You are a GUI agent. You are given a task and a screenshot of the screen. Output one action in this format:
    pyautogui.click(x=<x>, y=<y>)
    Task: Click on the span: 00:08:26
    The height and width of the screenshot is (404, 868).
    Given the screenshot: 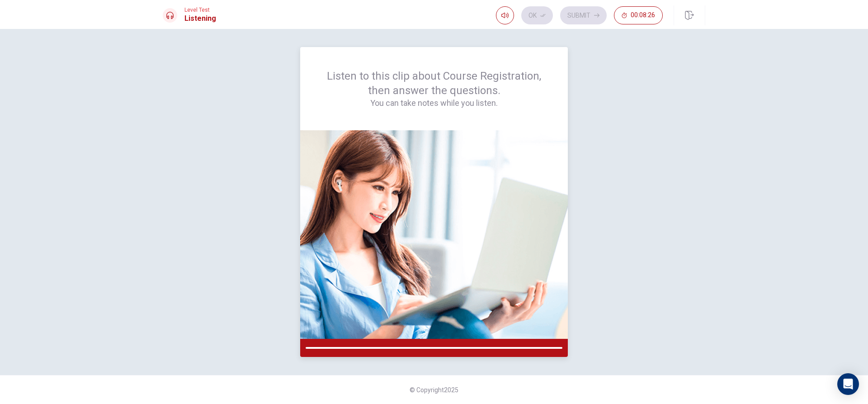 What is the action you would take?
    pyautogui.click(x=643, y=16)
    